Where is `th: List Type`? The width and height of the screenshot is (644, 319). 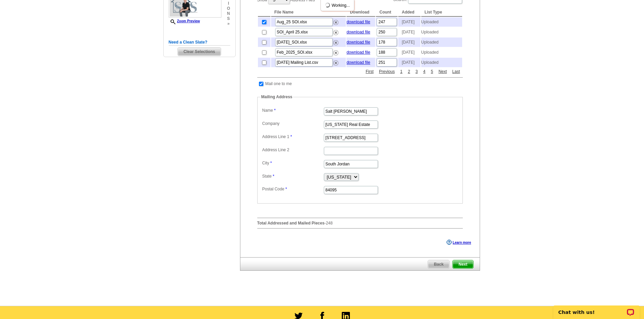 th: List Type is located at coordinates (442, 12).